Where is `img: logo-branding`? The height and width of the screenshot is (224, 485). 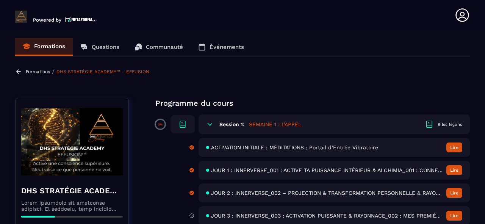
img: logo-branding is located at coordinates (21, 17).